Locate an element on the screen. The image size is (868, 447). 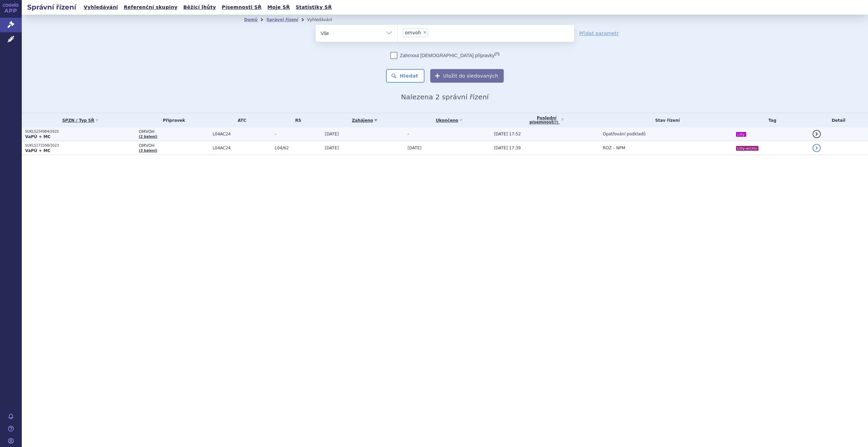
th: Přípravek is located at coordinates (172, 120).